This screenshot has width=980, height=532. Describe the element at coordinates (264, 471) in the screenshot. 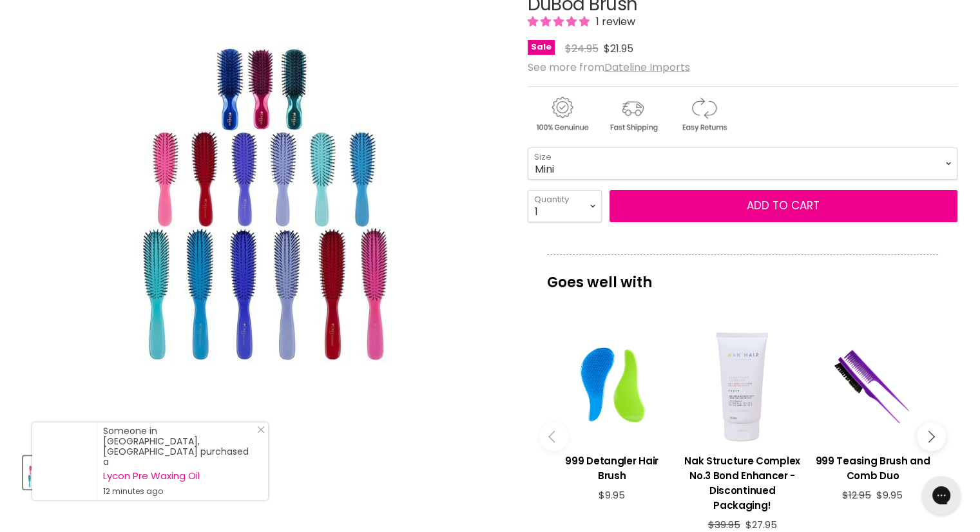

I see `div: Product thumbnails` at that location.